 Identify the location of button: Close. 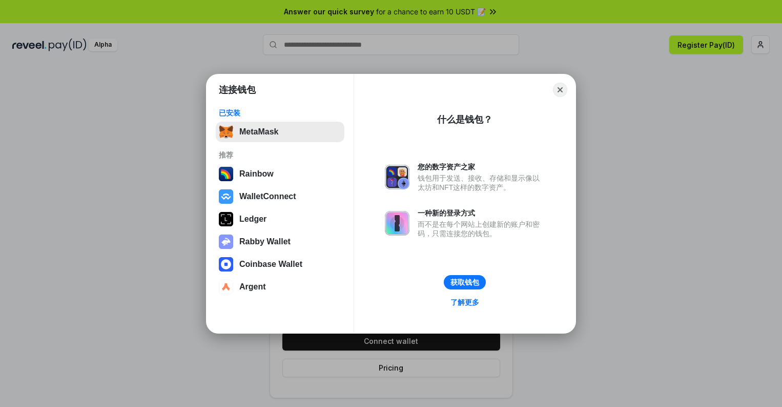
(560, 90).